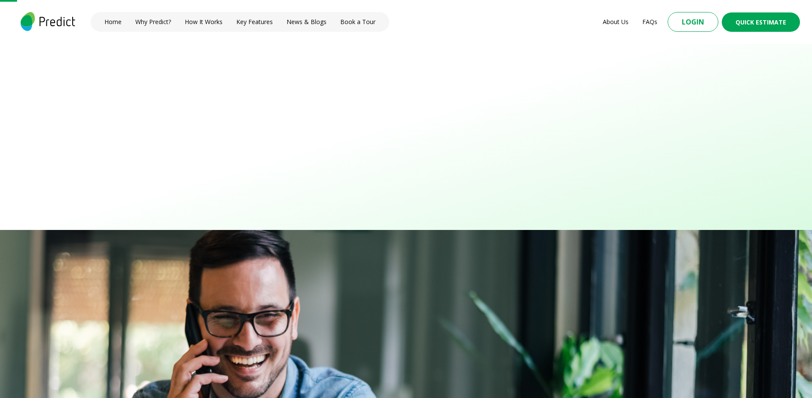  What do you see at coordinates (153, 22) in the screenshot?
I see `a: Why Predict?` at bounding box center [153, 22].